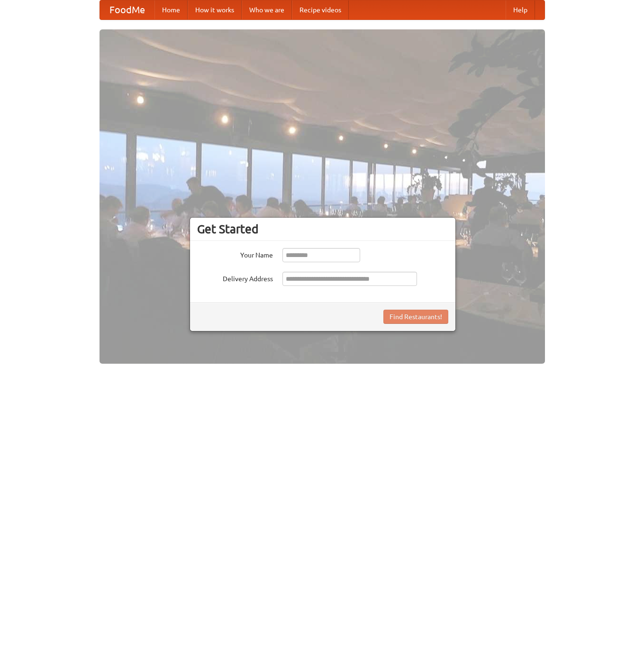 The height and width of the screenshot is (671, 644). I want to click on a: Who we are, so click(267, 10).